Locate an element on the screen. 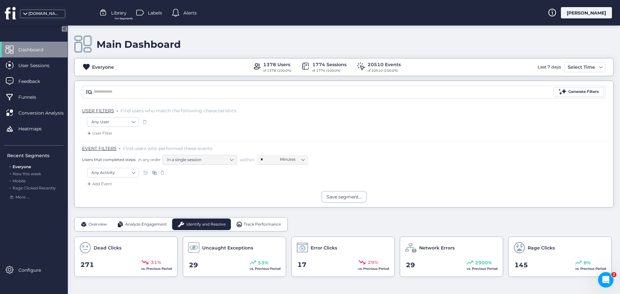 This screenshot has height=294, width=620. span: Network Errors is located at coordinates (437, 248).